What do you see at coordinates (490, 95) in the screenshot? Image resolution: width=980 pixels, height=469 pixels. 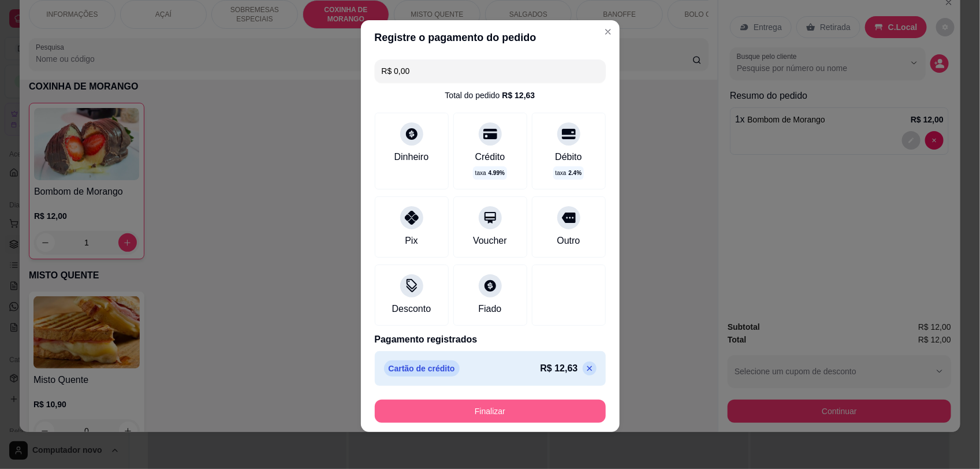 I see `div: Total do pedido` at bounding box center [490, 95].